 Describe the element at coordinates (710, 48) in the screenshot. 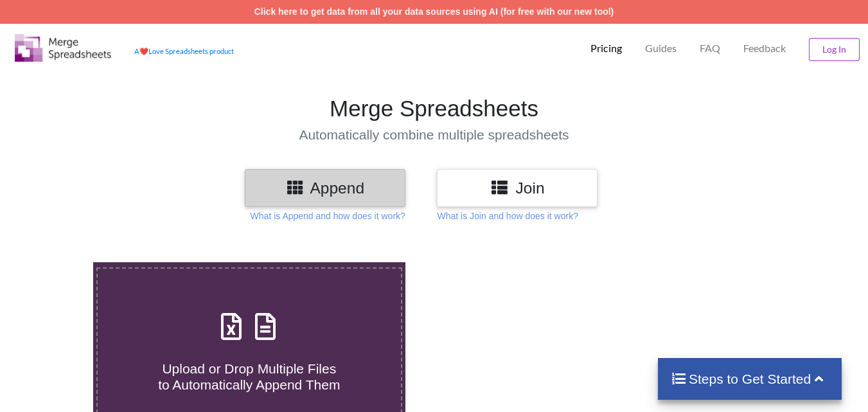

I see `p: FAQ` at that location.